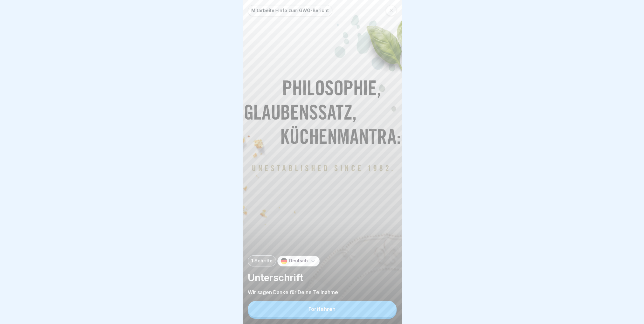 This screenshot has height=324, width=644. I want to click on p: Wir sagen Danke für Deine Teilnahme, so click(322, 292).